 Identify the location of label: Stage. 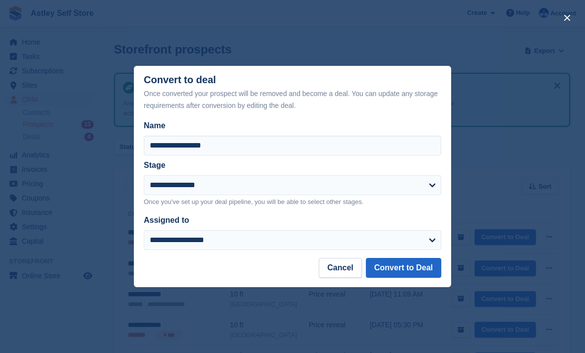
(155, 165).